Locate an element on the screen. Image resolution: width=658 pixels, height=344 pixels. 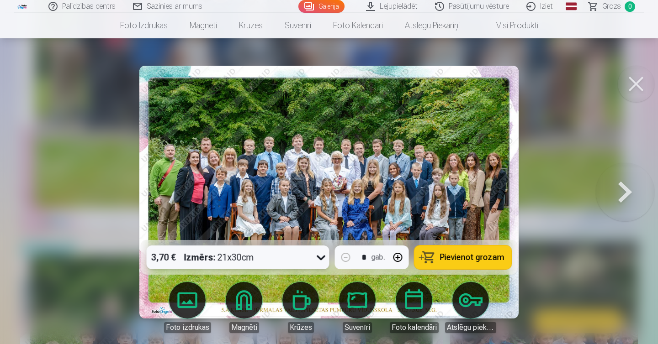
img: /fa3 is located at coordinates (22, 6).